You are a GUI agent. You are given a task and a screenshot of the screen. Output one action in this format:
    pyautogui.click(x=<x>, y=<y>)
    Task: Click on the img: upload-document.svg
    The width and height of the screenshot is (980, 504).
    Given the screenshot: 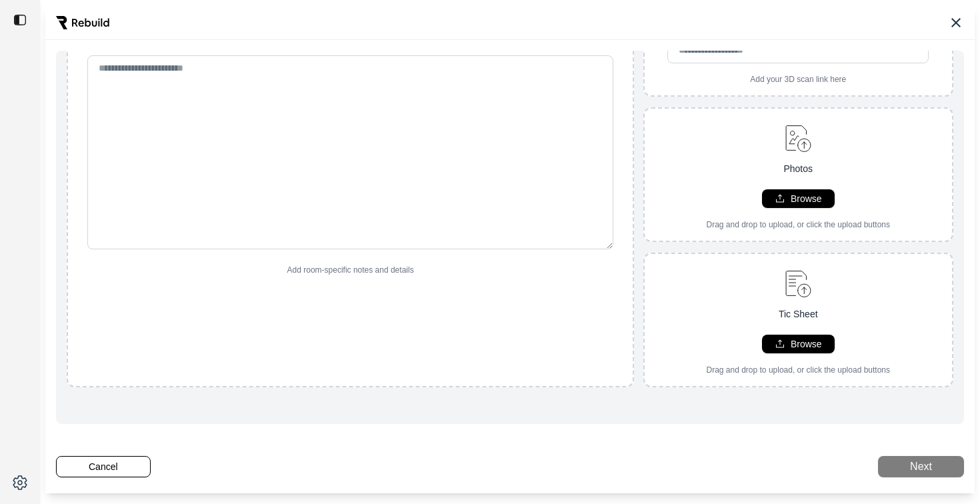 What is the action you would take?
    pyautogui.click(x=798, y=283)
    